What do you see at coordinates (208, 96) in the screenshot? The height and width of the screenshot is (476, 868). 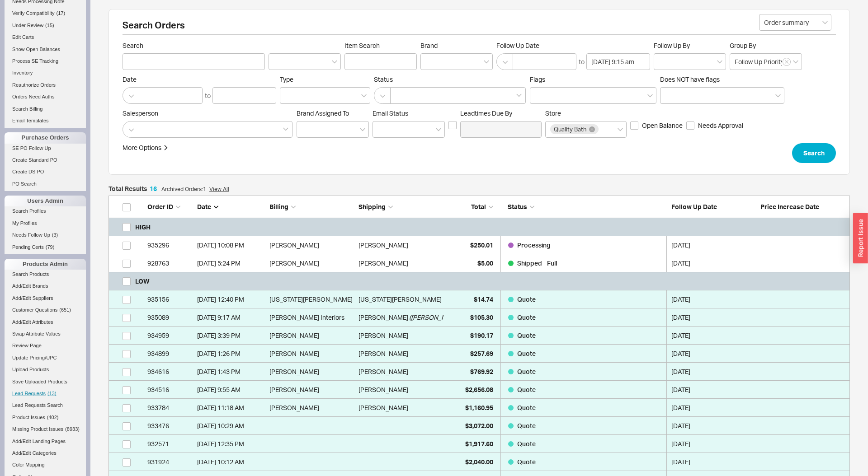 I see `div: to` at bounding box center [208, 96].